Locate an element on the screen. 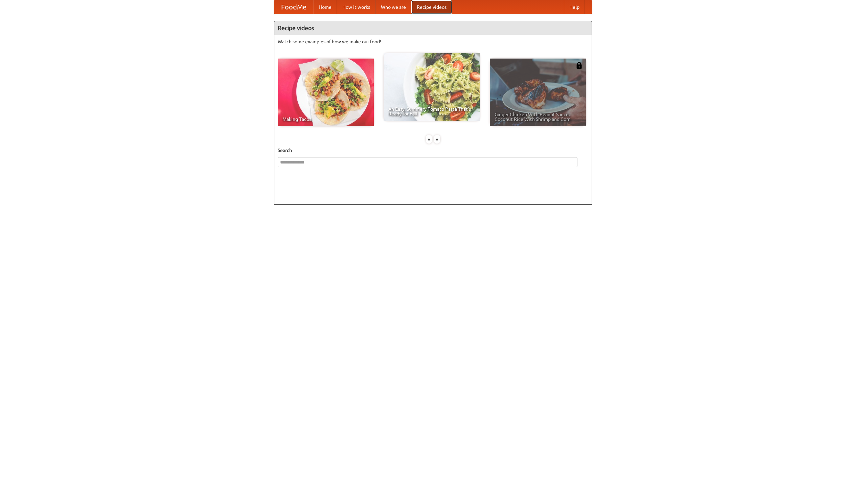 The image size is (866, 479). a: Who we are is located at coordinates (393, 7).